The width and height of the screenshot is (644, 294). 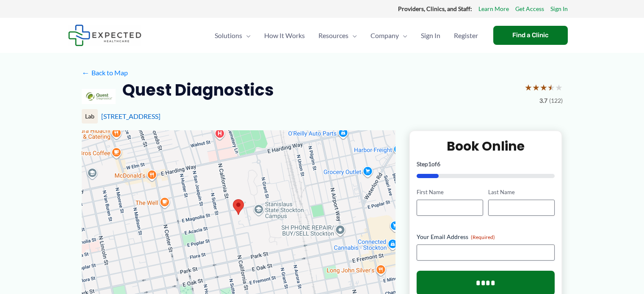 I want to click on img: Expected Healthcare Logo - side, dark font, small, so click(x=105, y=35).